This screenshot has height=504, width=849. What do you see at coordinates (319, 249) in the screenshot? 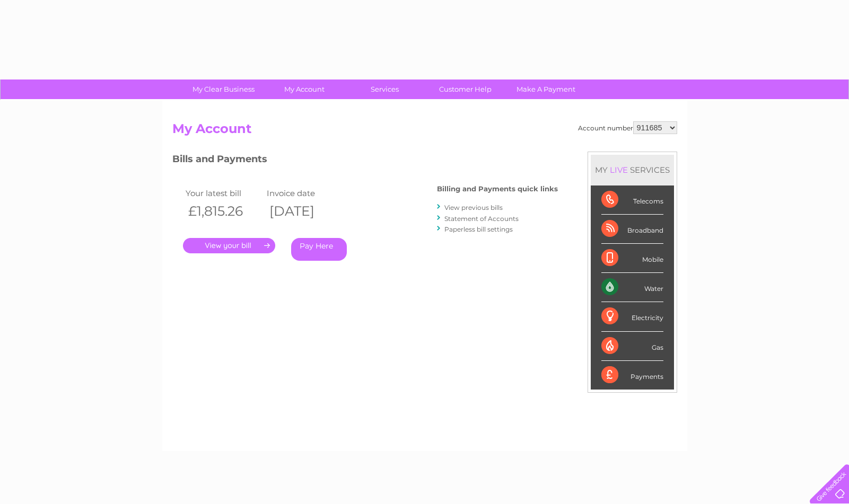
I see `a: Pay Here` at bounding box center [319, 249].